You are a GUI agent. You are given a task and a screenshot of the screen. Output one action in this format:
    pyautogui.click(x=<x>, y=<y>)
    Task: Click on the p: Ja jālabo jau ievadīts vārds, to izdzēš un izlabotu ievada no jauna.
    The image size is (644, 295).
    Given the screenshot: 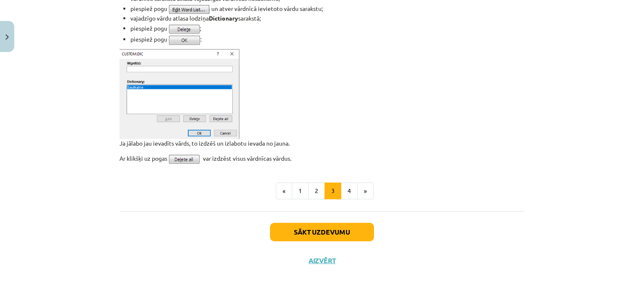 What is the action you would take?
    pyautogui.click(x=322, y=143)
    